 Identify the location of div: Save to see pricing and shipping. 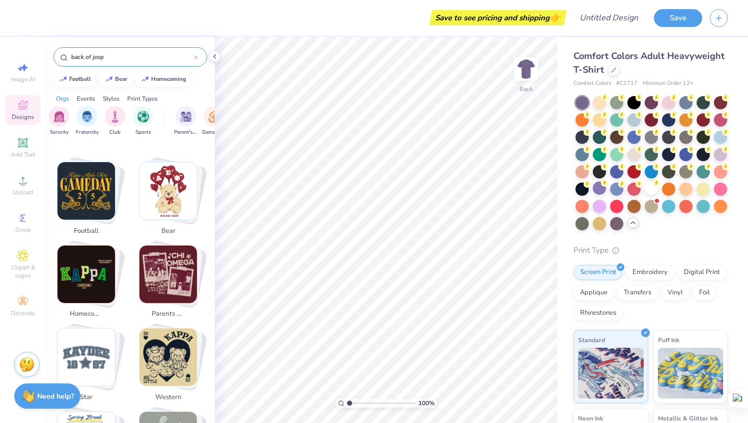
(498, 18).